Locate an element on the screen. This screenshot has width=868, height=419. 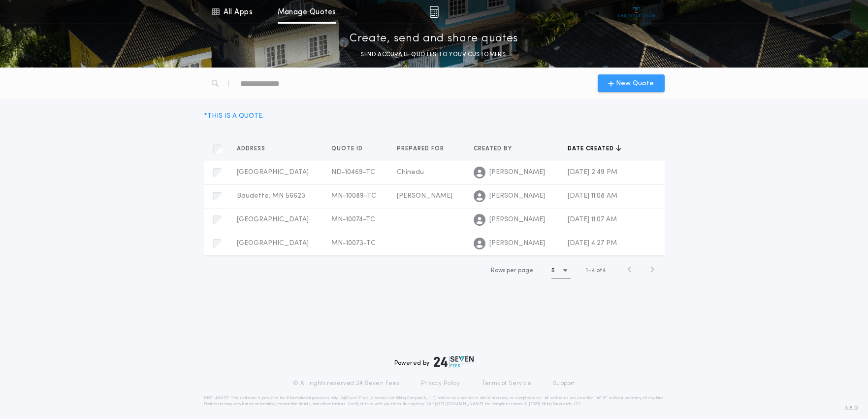
span: 4 is located at coordinates (593, 270).